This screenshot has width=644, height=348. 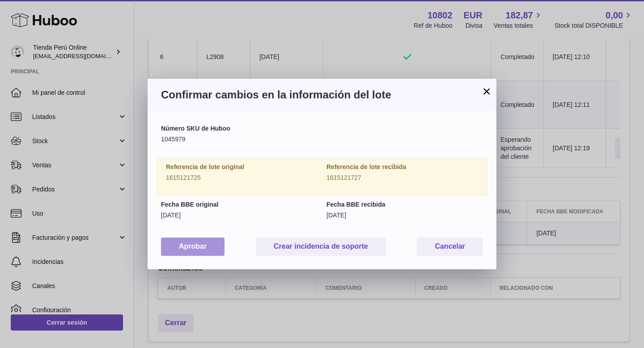 I want to click on button: Cancelar, so click(x=450, y=246).